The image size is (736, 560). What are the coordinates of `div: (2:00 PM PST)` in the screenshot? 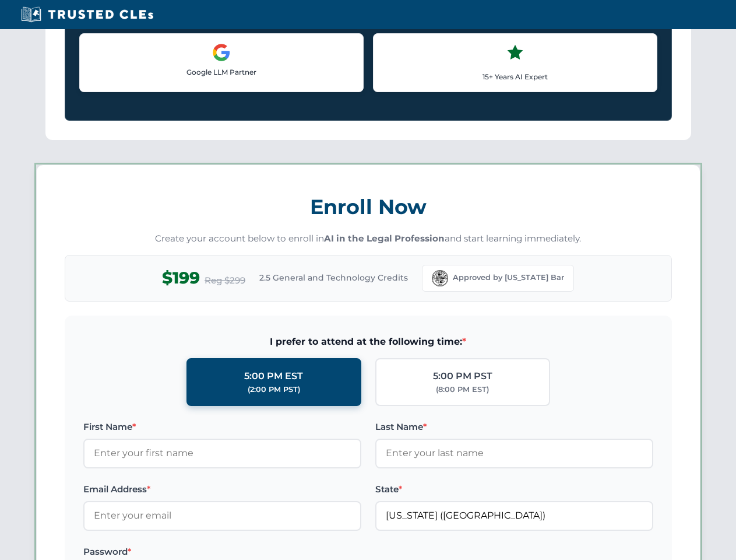 It's located at (274, 390).